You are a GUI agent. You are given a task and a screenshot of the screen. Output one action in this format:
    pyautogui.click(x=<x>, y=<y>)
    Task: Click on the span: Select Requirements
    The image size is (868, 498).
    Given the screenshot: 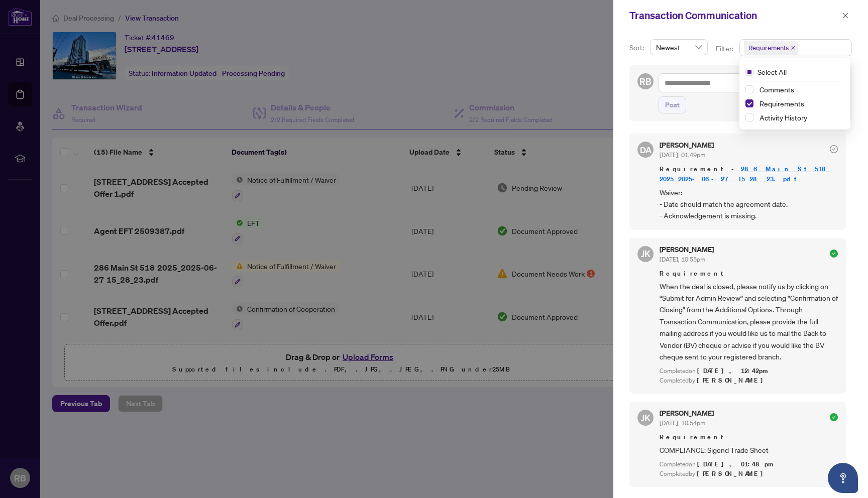 What is the action you would take?
    pyautogui.click(x=749, y=103)
    